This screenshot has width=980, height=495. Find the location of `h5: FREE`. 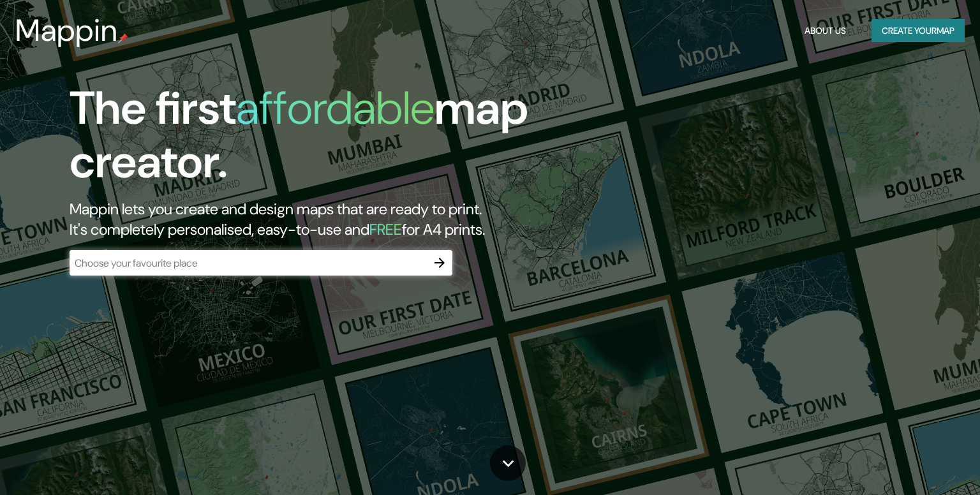

h5: FREE is located at coordinates (385, 229).